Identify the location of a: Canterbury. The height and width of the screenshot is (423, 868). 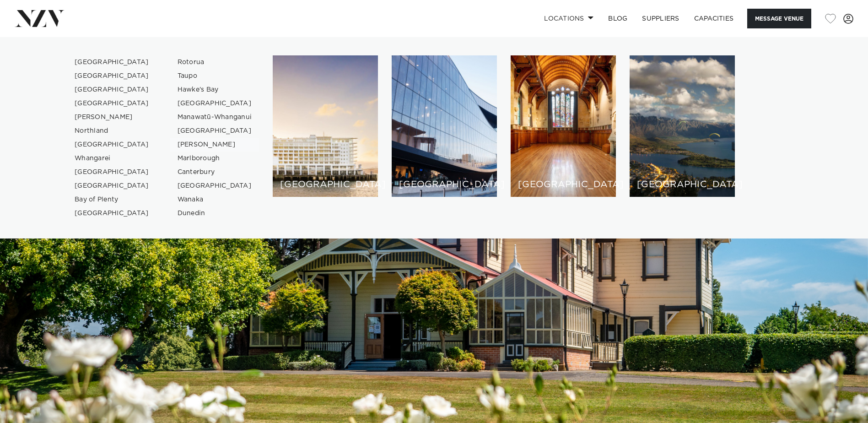
(215, 172).